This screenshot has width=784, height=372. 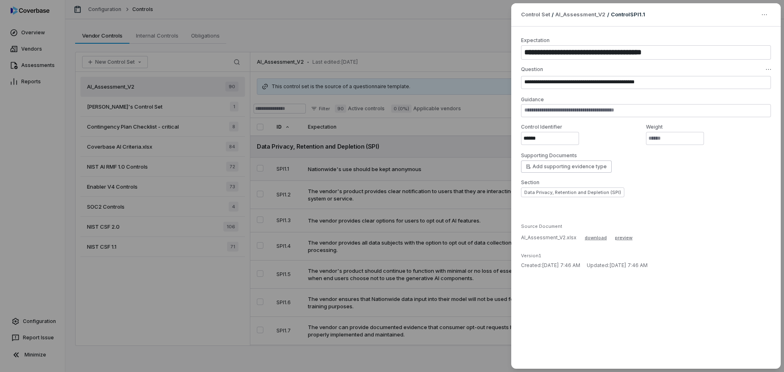 I want to click on label: Weight, so click(x=709, y=127).